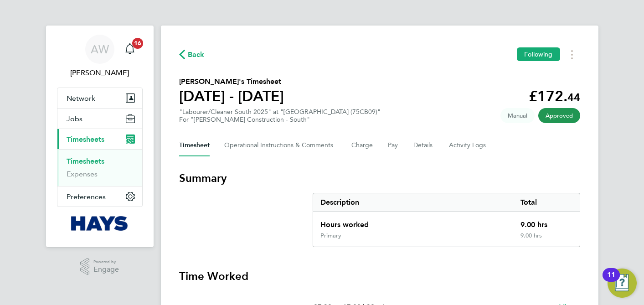 Image resolution: width=644 pixels, height=305 pixels. What do you see at coordinates (612, 281) in the screenshot?
I see `div: 11` at bounding box center [612, 281].